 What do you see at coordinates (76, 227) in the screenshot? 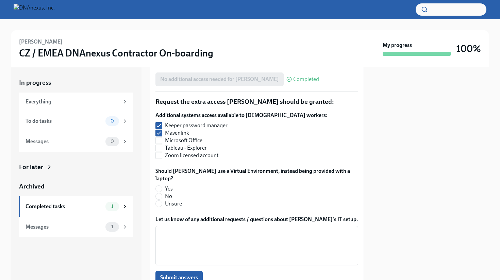
I see `a: Messages1` at bounding box center [76, 227].